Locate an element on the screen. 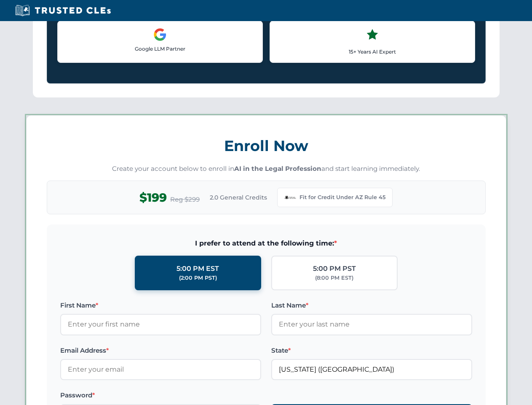 The width and height of the screenshot is (532, 405). div: (8:00 PM EST) is located at coordinates (334, 278).